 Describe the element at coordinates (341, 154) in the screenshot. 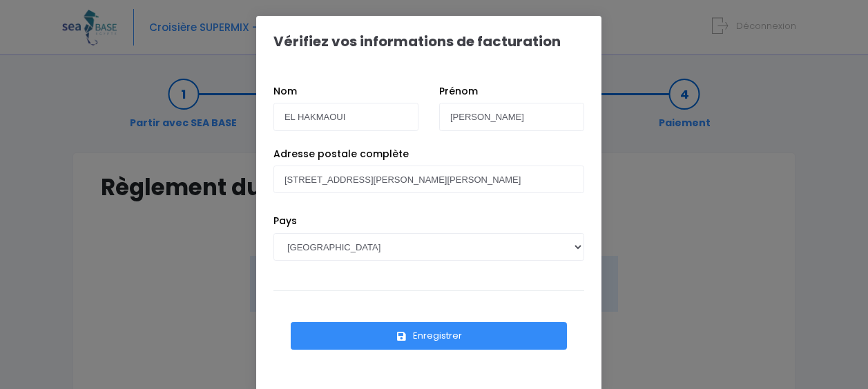

I see `label: Adresse postale complète` at that location.